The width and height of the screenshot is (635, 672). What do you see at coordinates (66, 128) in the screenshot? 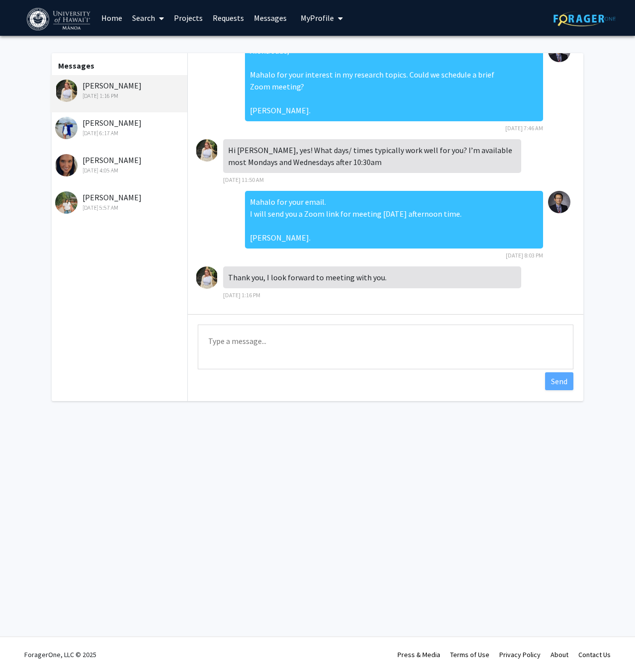
I see `img: Ami Yoshimura` at bounding box center [66, 128].